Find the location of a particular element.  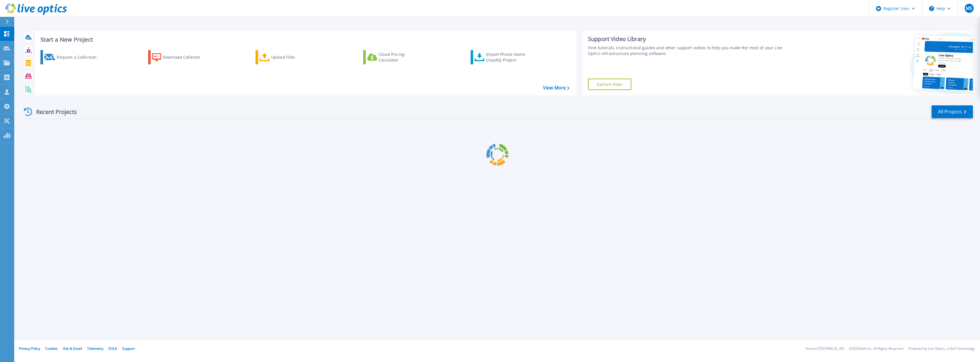

a: Telemetry is located at coordinates (95, 348).